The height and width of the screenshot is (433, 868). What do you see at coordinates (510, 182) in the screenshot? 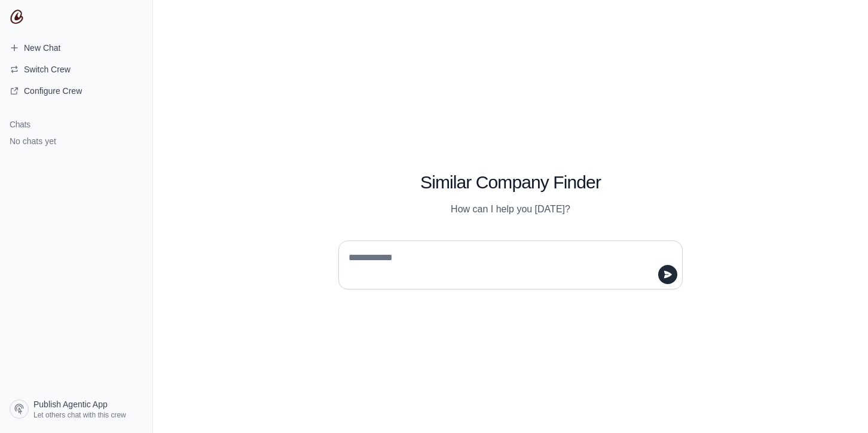
I see `h1: Similar Company Finder` at bounding box center [510, 182].